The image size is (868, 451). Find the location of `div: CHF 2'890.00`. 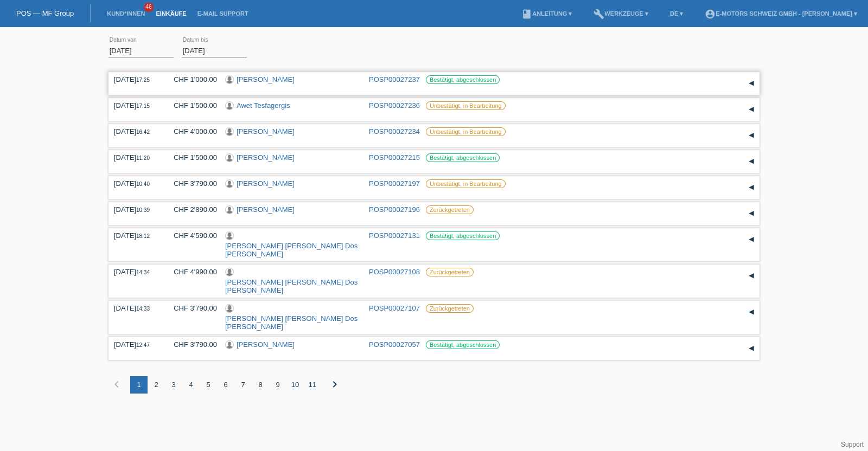

div: CHF 2'890.00 is located at coordinates (191, 209).